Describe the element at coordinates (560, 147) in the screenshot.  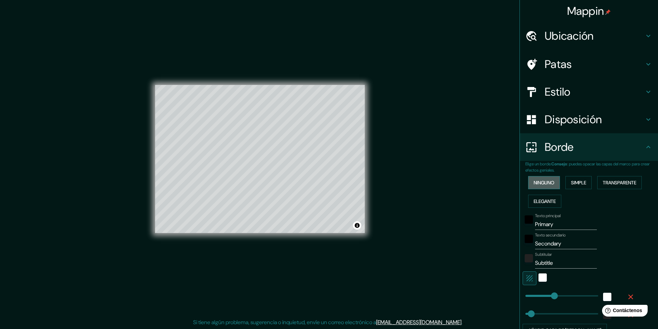
I see `font: Borde` at that location.